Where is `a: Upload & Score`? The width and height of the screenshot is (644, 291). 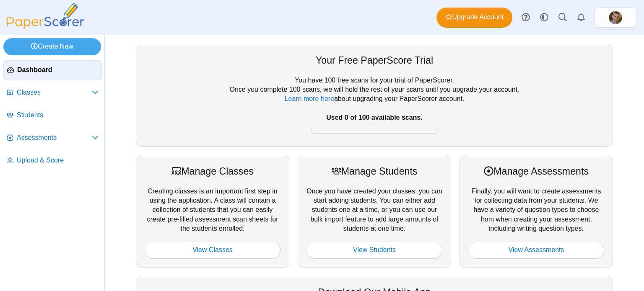 a: Upload & Score is located at coordinates (52, 161).